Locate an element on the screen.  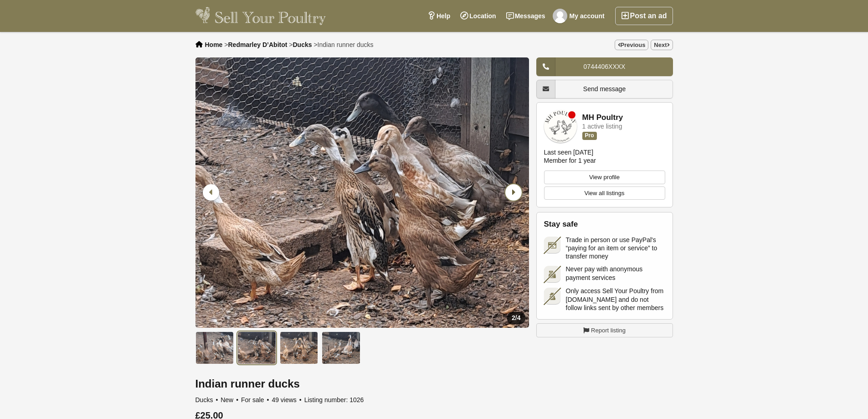
a: Send message is located at coordinates (605, 89).